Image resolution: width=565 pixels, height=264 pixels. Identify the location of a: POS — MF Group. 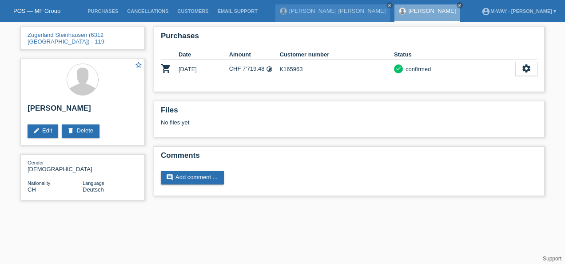
(37, 11).